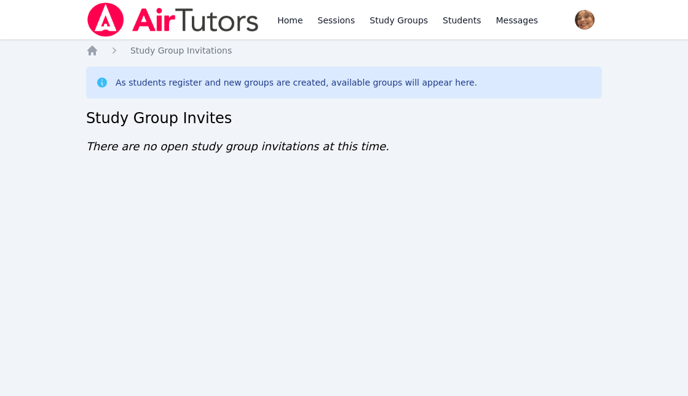 This screenshot has height=396, width=688. I want to click on span: Messages, so click(517, 20).